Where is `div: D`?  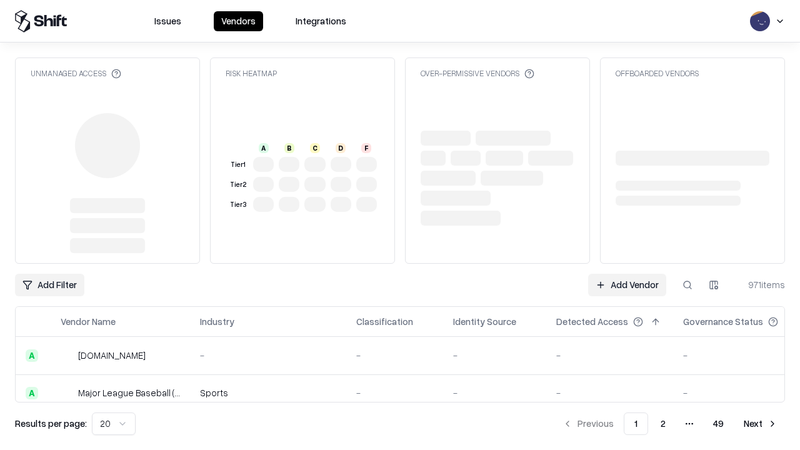
div: D is located at coordinates (341, 148).